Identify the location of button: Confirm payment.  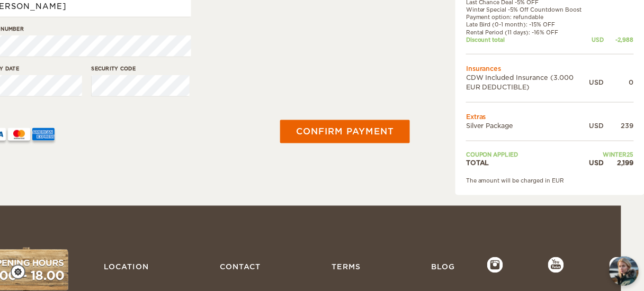
(345, 132).